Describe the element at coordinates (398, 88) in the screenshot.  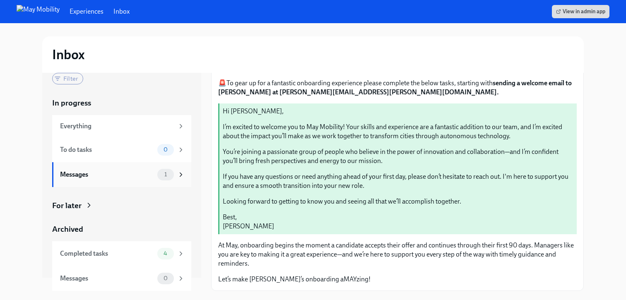
I see `p: 🚨To gear up for a fantastic onboarding experience please complete the below tasks, starting with` at that location.